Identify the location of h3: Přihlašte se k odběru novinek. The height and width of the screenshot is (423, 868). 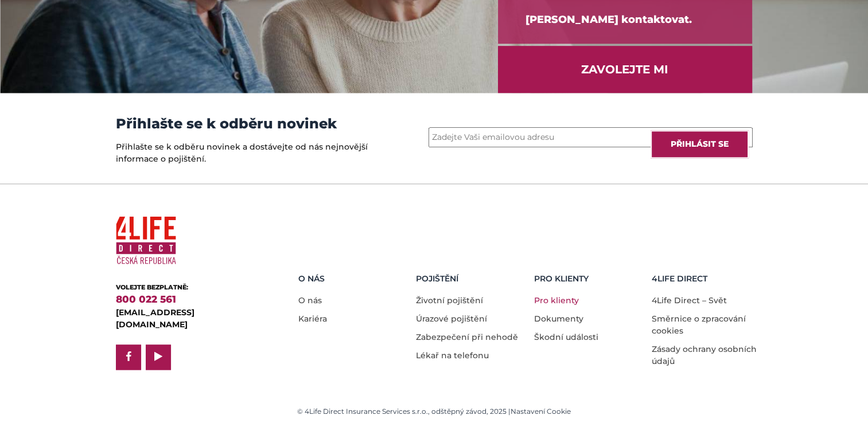
(243, 124).